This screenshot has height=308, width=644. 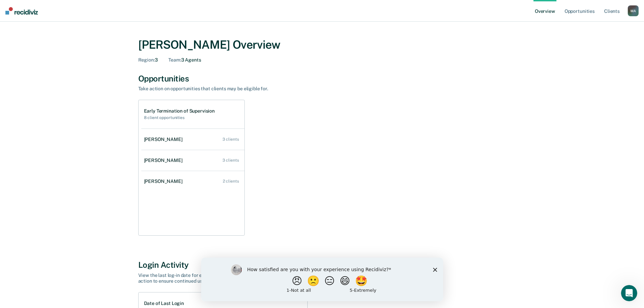 I want to click on h2: 8 client opportunities, so click(x=180, y=118).